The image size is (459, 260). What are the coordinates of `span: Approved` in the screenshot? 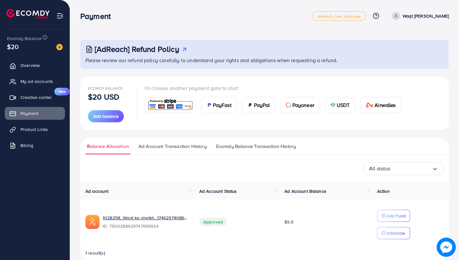 It's located at (213, 221).